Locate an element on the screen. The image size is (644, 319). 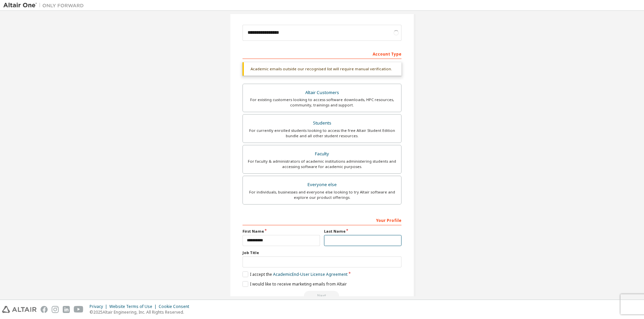
div: Account Type is located at coordinates (322, 54).